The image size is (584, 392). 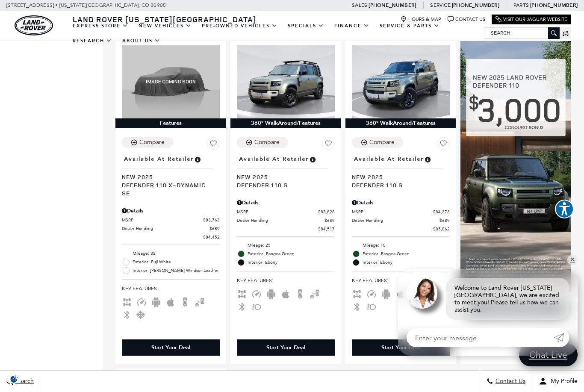 What do you see at coordinates (14, 379) in the screenshot?
I see `section: Click to Open Cookie Consent Modal` at bounding box center [14, 379].